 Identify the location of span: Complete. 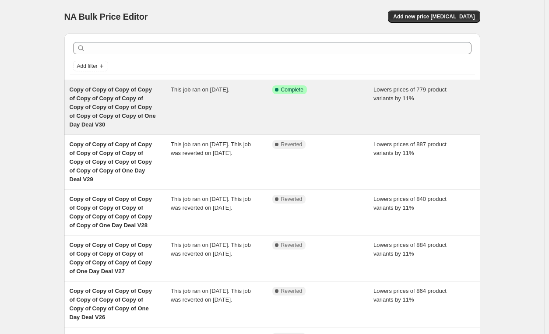
(292, 90).